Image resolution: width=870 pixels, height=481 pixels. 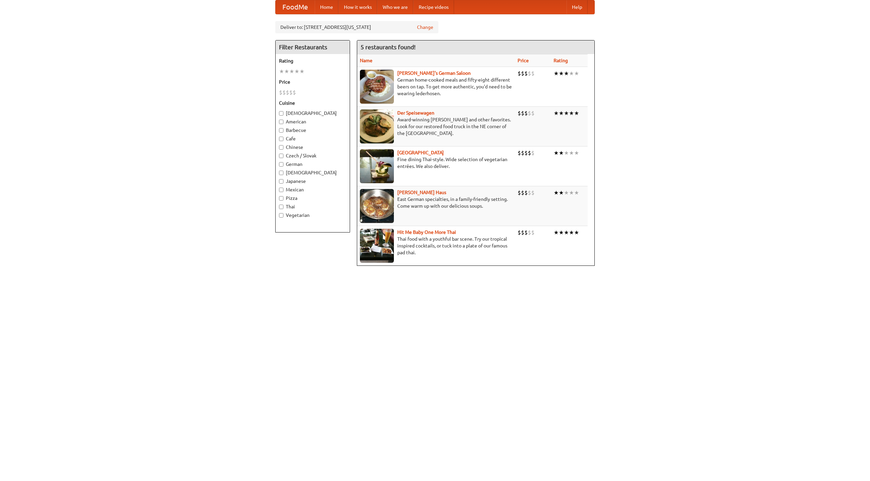 I want to click on ng-pluralize: 5 restaurants found!, so click(x=388, y=47).